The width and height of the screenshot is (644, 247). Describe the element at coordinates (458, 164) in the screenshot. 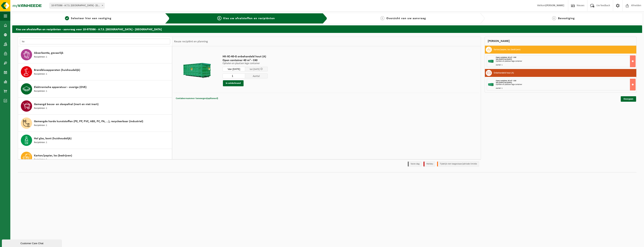

I see `li: Tijdelijk niet toegestaan/période limitée` at that location.